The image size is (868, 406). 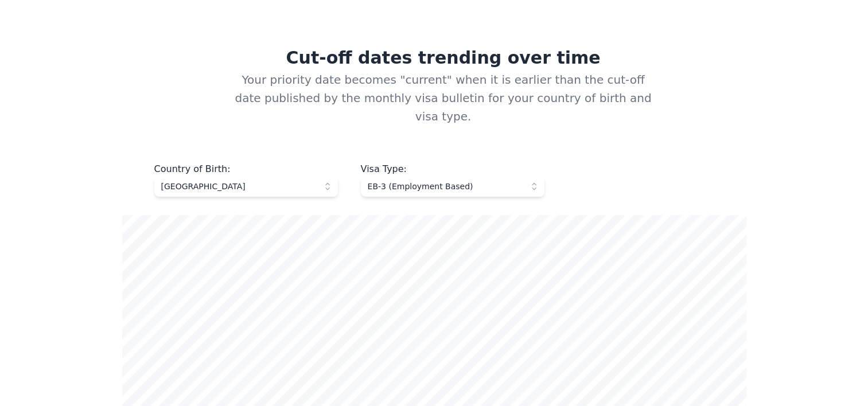 I want to click on div: Visa Type :, so click(x=453, y=169).